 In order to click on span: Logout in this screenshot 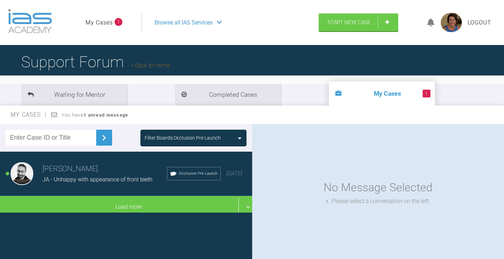, I will do `click(479, 23)`.